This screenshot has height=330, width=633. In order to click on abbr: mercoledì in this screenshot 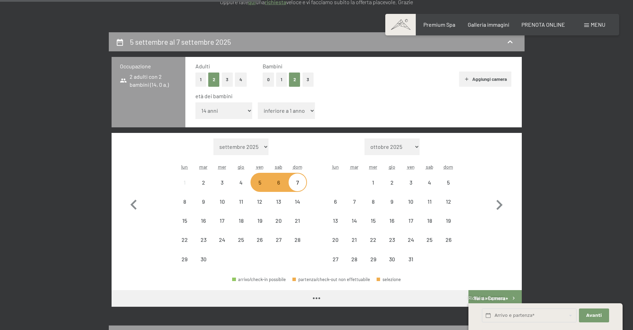, I will do `click(373, 166)`.